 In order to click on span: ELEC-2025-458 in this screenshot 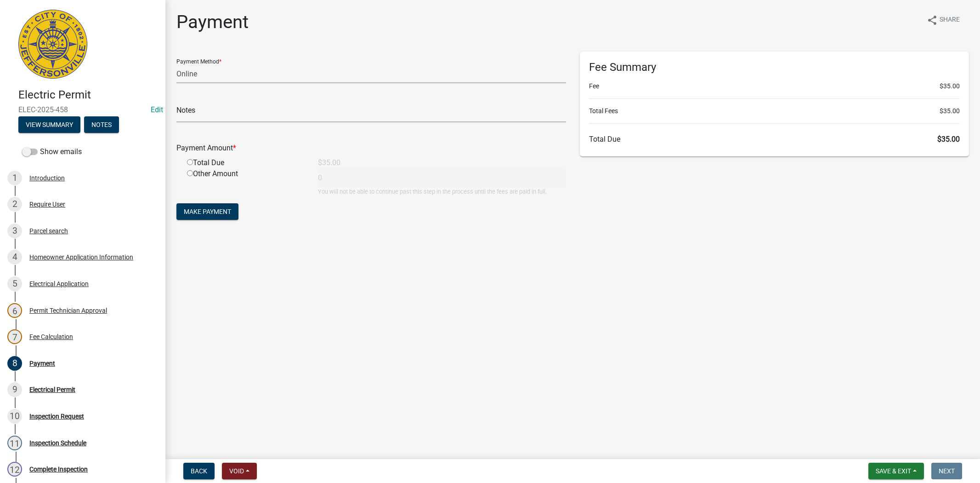, I will do `click(83, 109)`.